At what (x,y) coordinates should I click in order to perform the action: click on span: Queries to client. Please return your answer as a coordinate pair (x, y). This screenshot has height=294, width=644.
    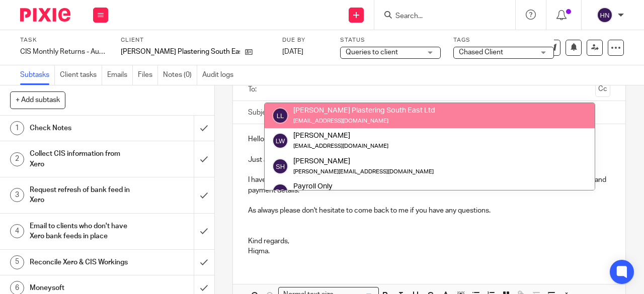
    Looking at the image, I should click on (372, 52).